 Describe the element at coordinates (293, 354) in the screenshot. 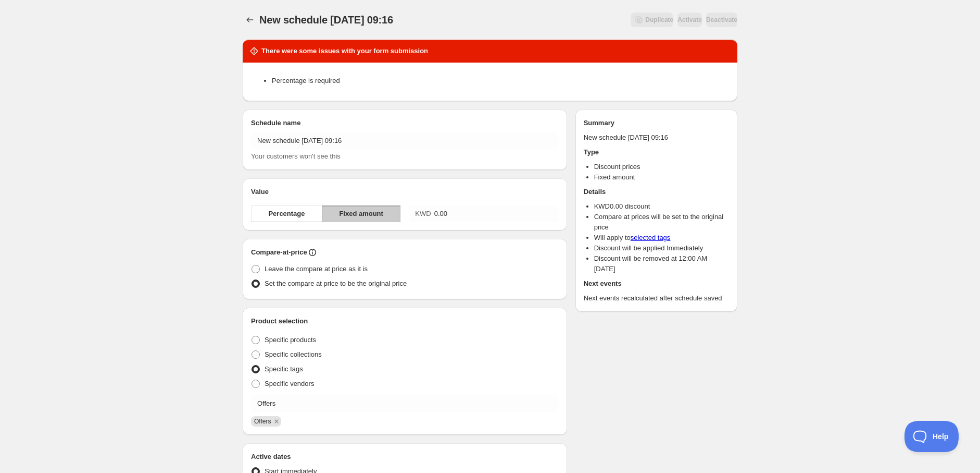

I see `span: Specific collections` at that location.